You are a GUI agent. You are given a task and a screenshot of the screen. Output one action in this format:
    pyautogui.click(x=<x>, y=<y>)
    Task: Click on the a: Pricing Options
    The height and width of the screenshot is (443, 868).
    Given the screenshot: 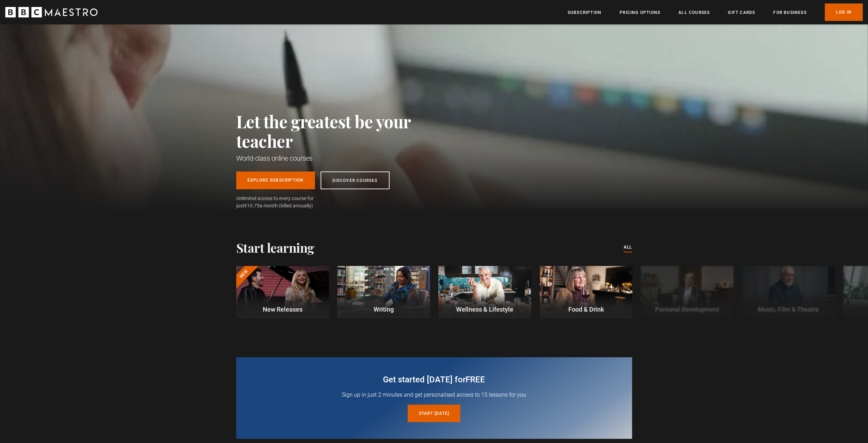 What is the action you would take?
    pyautogui.click(x=640, y=12)
    